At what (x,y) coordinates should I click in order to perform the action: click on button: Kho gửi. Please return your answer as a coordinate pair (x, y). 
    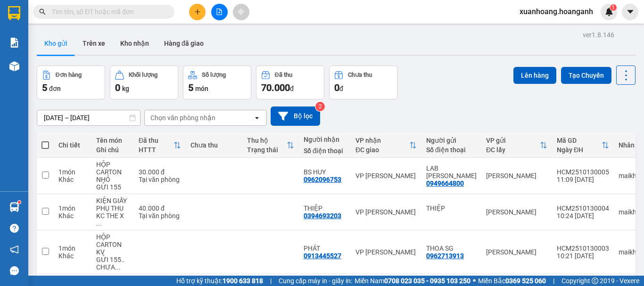
    Looking at the image, I should click on (56, 44).